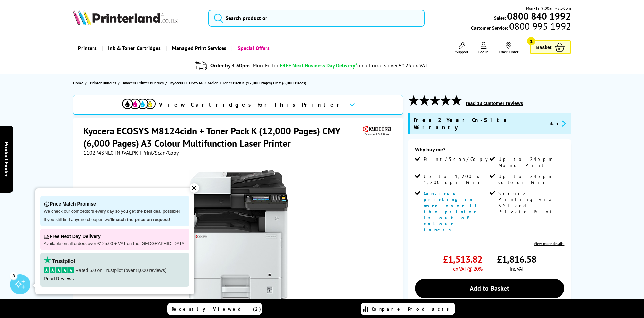 This screenshot has height=318, width=644. I want to click on span: 1, so click(531, 41).